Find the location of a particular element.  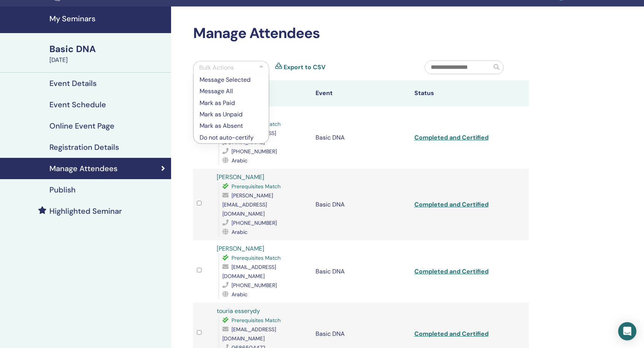

p: Mark as Absent is located at coordinates (231, 126).